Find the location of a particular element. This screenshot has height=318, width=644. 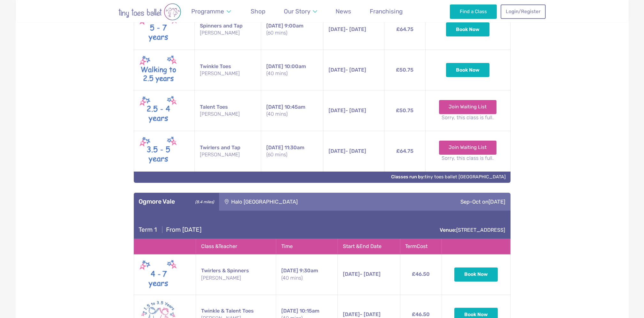

td: Spinners and Tap is located at coordinates (228, 29).